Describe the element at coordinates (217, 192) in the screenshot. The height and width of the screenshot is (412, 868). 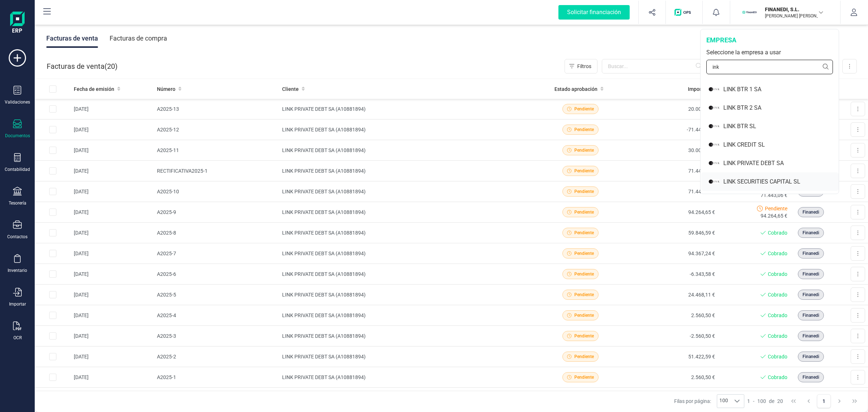
I see `td: A2025-10` at that location.